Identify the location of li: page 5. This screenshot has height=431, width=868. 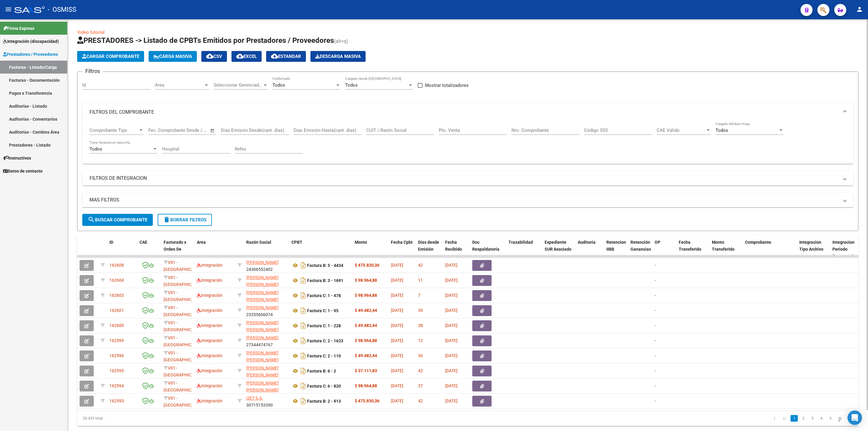
(830, 418).